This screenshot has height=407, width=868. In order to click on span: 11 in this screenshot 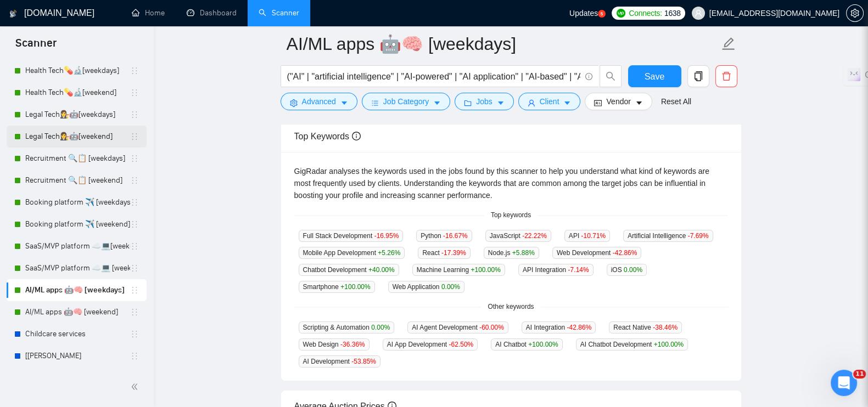, I will do `click(859, 374)`.